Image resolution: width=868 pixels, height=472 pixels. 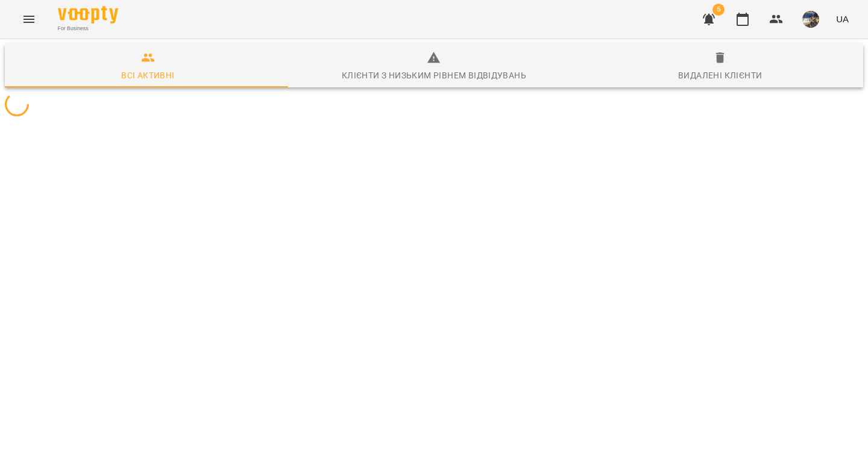 I want to click on img: Voopty Logo, so click(x=88, y=14).